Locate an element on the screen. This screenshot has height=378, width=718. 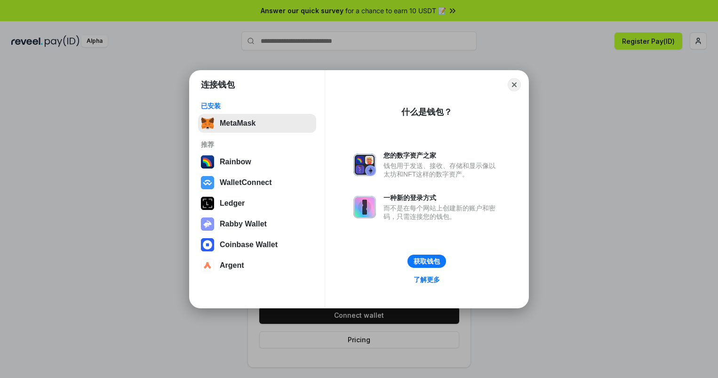
img: svg+xml,%3Csvg%20fill%3D%22none%22%20height%3D%2233%22%20viewBox%3D%220%200%2035%2033%22%20width%... is located at coordinates (207, 123).